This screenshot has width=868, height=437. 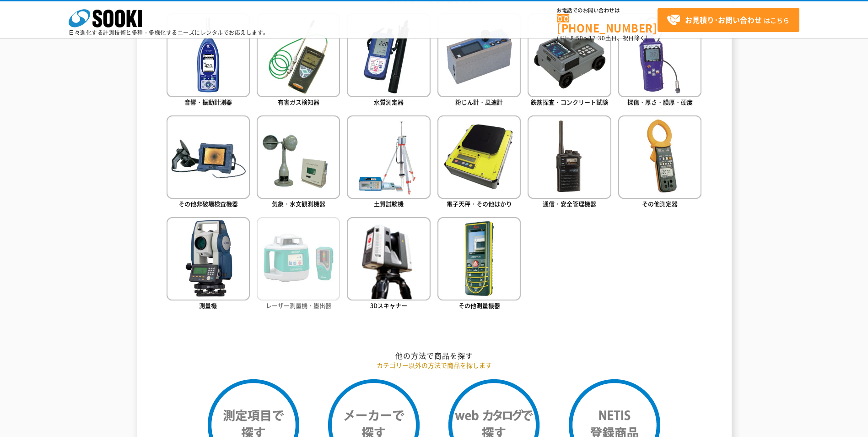 What do you see at coordinates (388, 259) in the screenshot?
I see `img: 3Dスキャナー` at bounding box center [388, 259].